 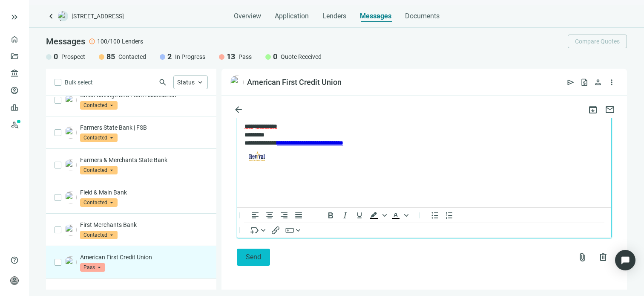 What do you see at coordinates (231, 57) in the screenshot?
I see `span: 13` at bounding box center [231, 57].